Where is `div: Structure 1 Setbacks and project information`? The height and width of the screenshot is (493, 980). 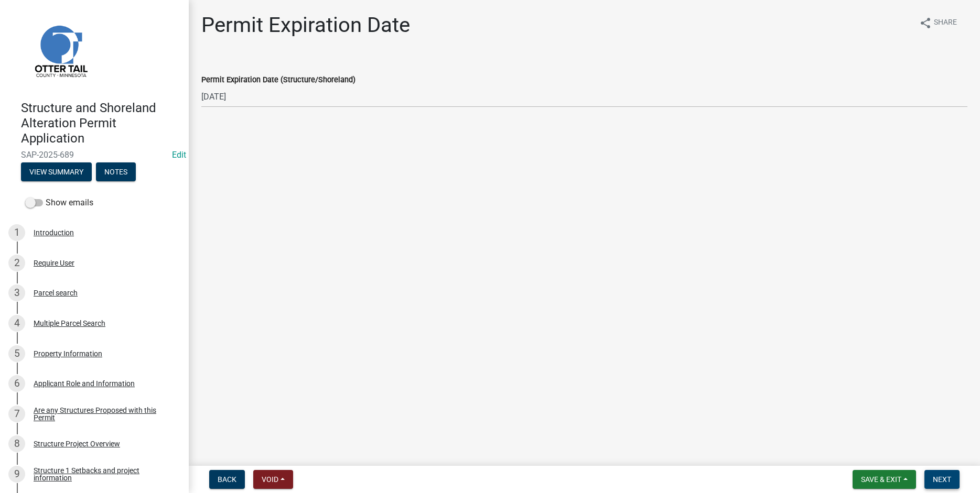 div: Structure 1 Setbacks and project information is located at coordinates (103, 474).